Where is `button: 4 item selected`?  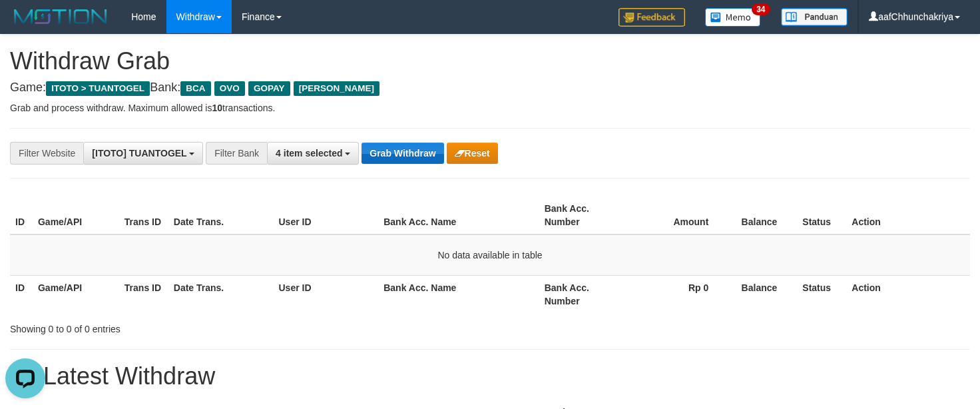 button: 4 item selected is located at coordinates (313, 153).